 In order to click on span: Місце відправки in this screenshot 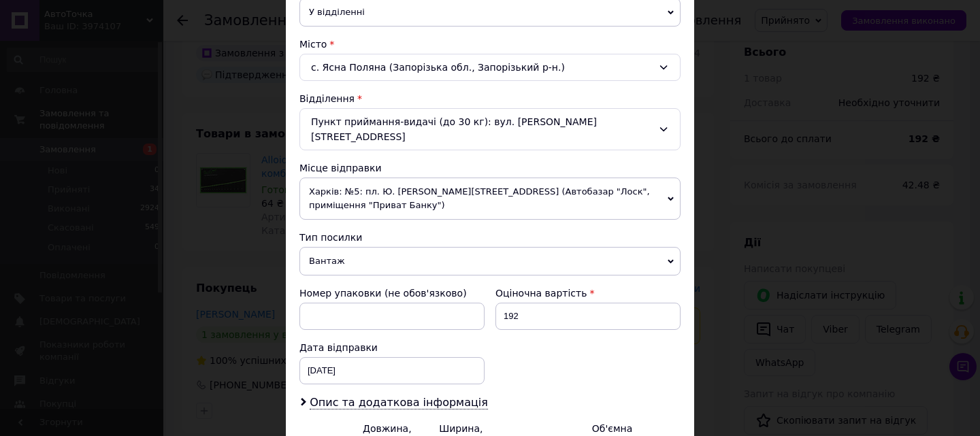, I will do `click(340, 168)`.